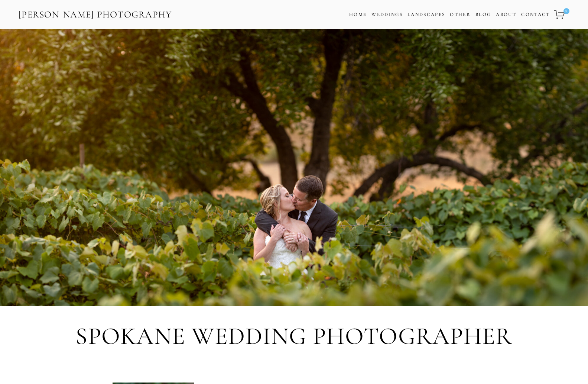 The height and width of the screenshot is (384, 588). I want to click on a: Weddings, so click(388, 14).